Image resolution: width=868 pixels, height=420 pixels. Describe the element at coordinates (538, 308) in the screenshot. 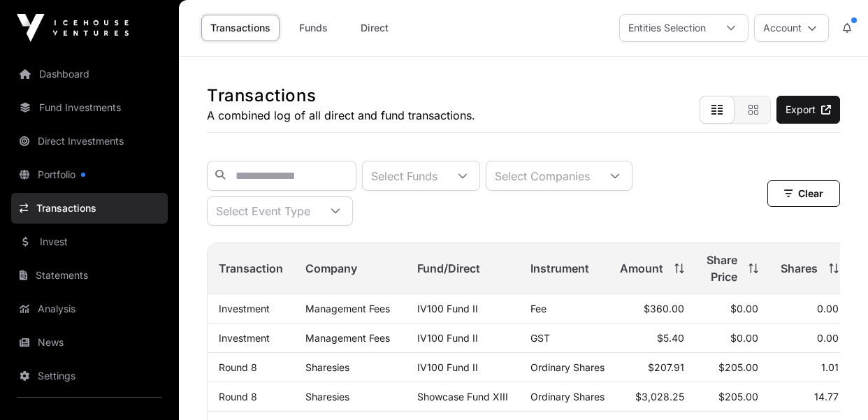

I see `span: Fee` at that location.